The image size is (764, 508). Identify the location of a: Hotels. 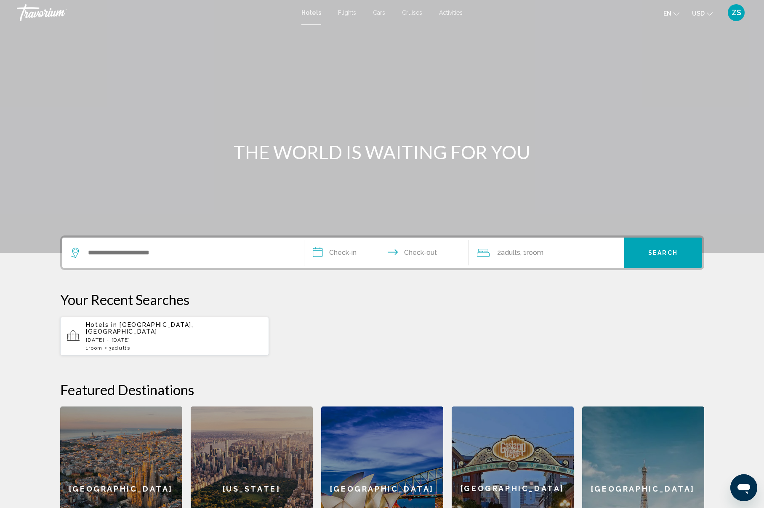
(311, 13).